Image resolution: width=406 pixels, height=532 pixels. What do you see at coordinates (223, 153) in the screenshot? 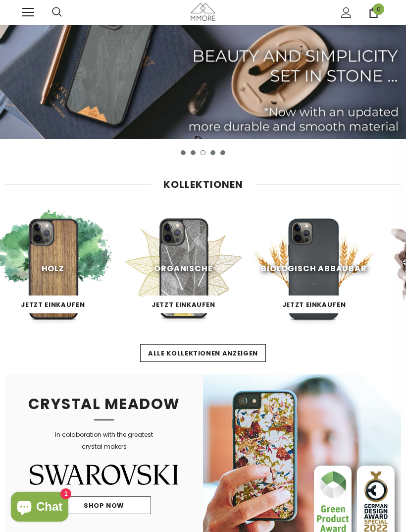
I see `button: 5` at bounding box center [223, 153].